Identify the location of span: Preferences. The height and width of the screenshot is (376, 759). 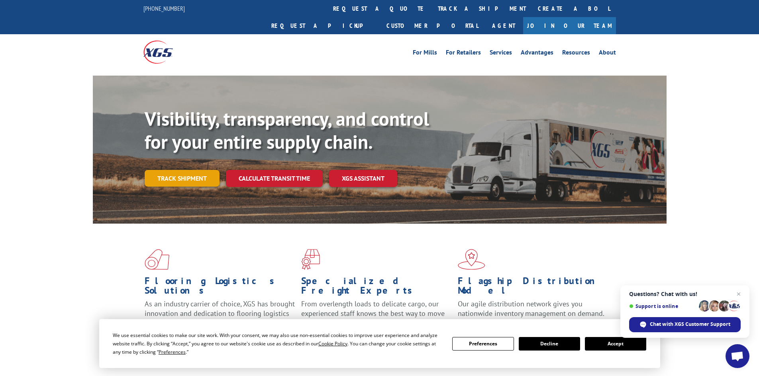
(172, 352).